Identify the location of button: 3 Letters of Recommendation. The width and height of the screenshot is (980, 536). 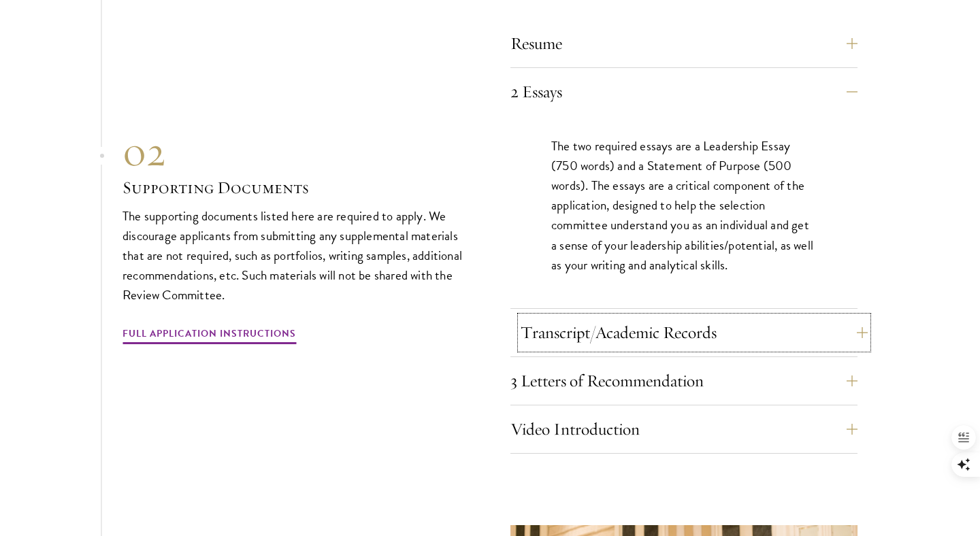
(684, 381).